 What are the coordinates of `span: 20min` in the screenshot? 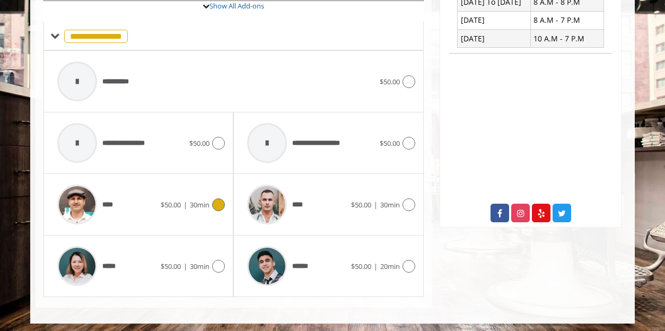 It's located at (390, 266).